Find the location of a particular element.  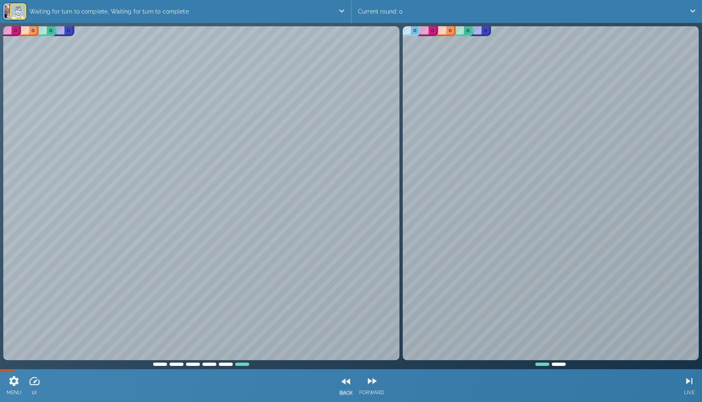

img: 6e4765a2aa07ad520ea21299820a100d.png is located at coordinates (11, 11).